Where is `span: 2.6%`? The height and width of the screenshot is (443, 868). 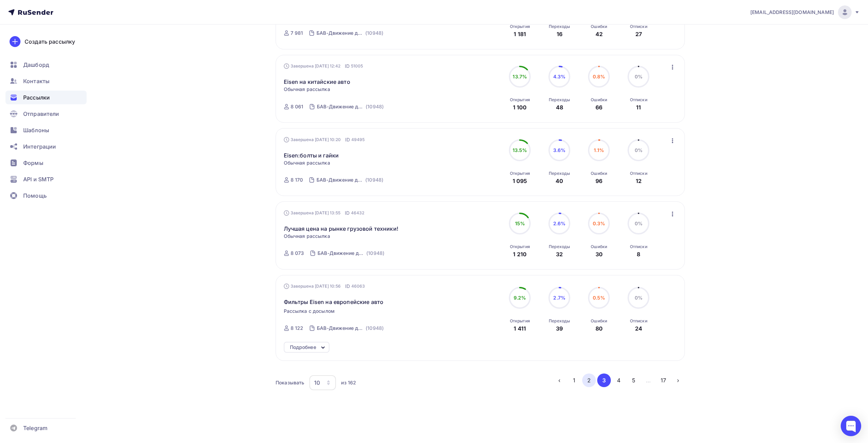
span: 2.6% is located at coordinates (559, 223).